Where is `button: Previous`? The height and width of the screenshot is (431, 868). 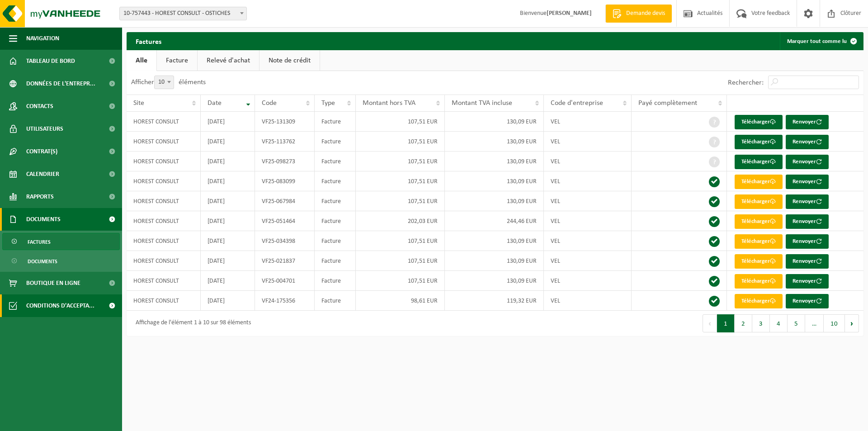
button: Previous is located at coordinates (710, 323).